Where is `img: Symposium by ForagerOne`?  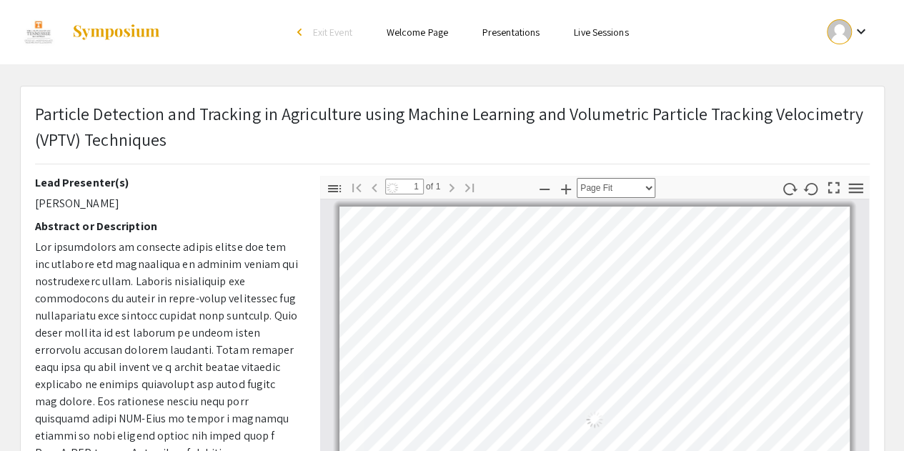 img: Symposium by ForagerOne is located at coordinates (116, 32).